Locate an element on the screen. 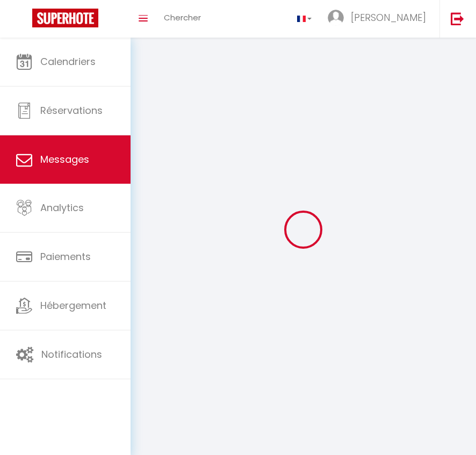  span: Paiements is located at coordinates (66, 256).